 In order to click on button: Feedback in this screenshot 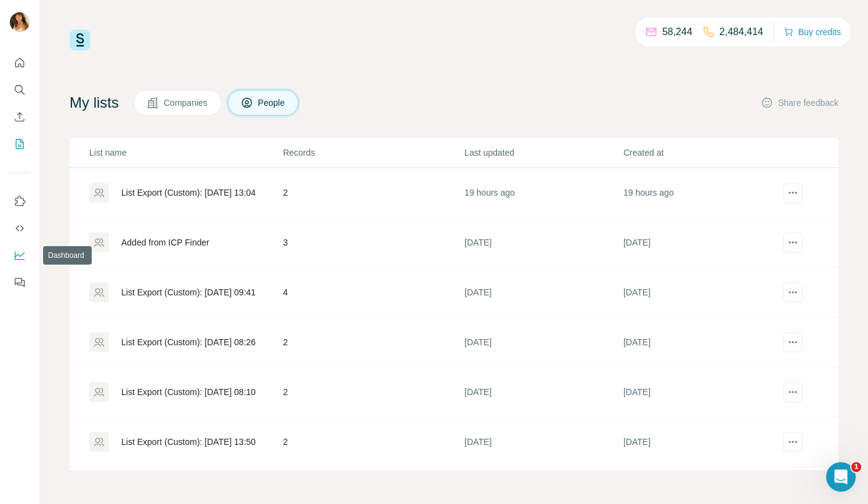, I will do `click(19, 283)`.